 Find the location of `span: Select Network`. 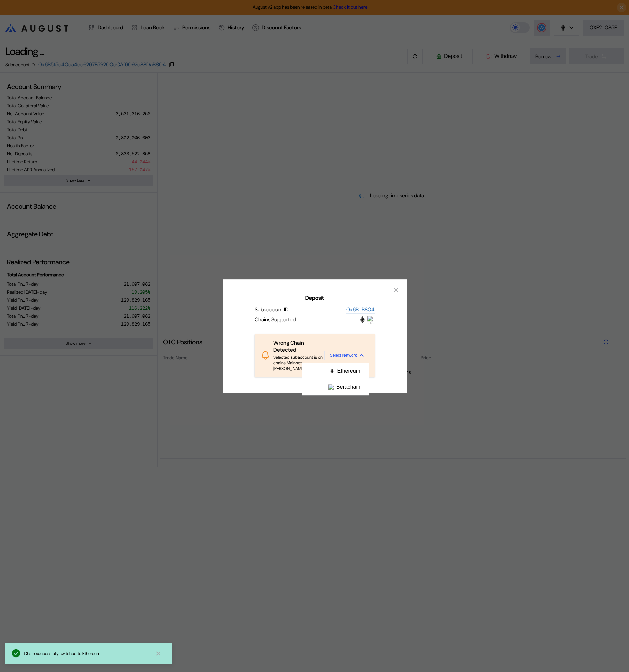

span: Select Network is located at coordinates (343, 356).